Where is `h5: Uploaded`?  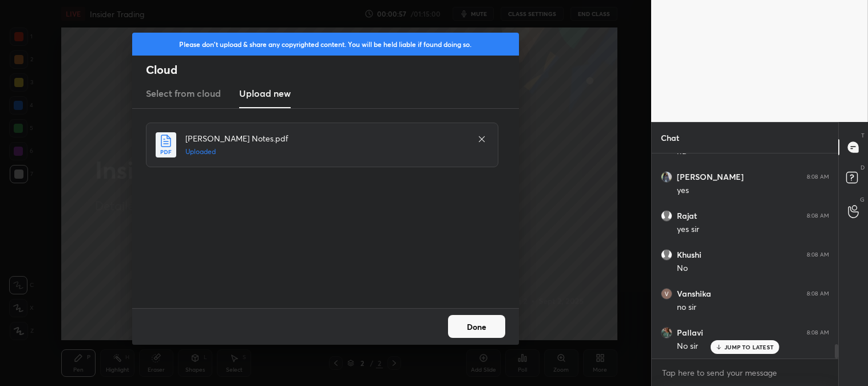 h5: Uploaded is located at coordinates (325, 151).